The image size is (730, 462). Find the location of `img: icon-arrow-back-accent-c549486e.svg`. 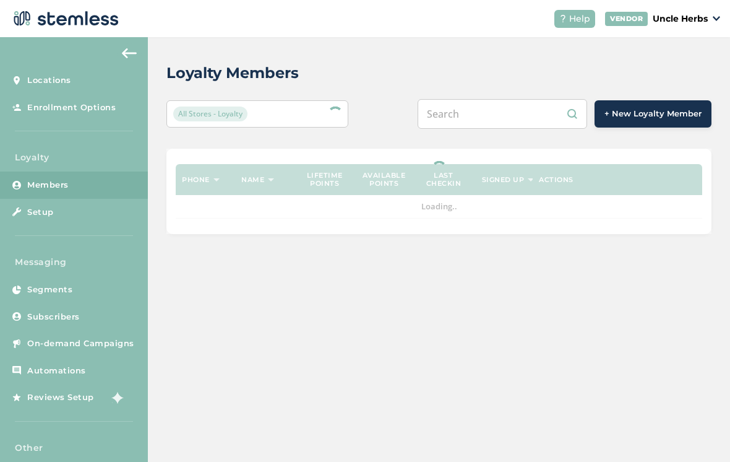

img: icon-arrow-back-accent-c549486e.svg is located at coordinates (129, 53).